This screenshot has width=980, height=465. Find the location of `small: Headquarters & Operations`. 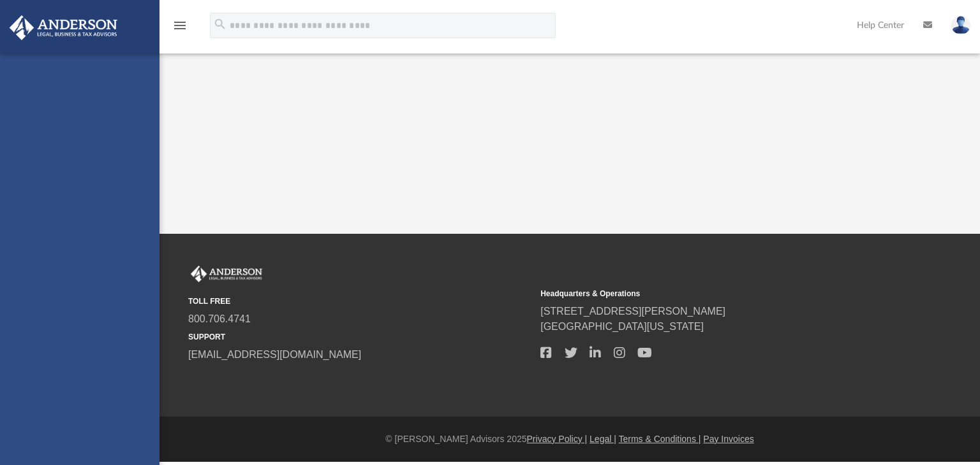

small: Headquarters & Operations is located at coordinates (712, 294).